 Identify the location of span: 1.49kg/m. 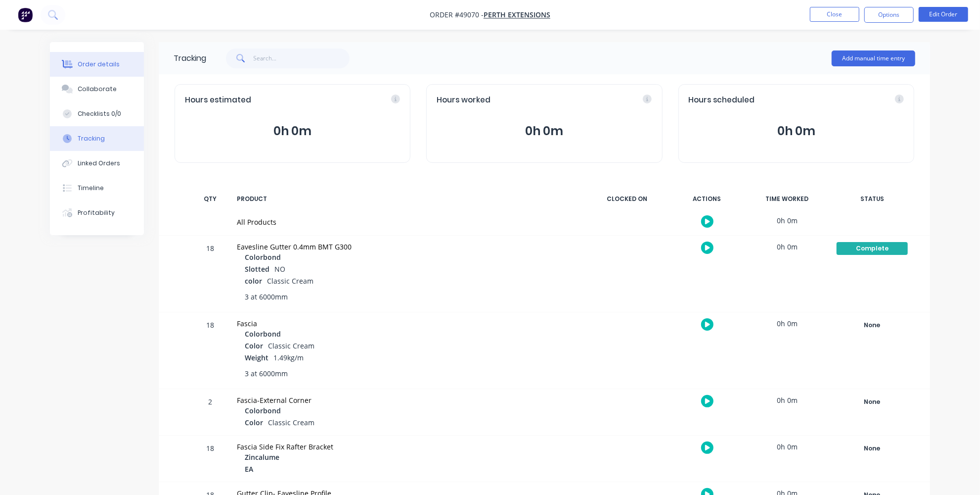
(288, 357).